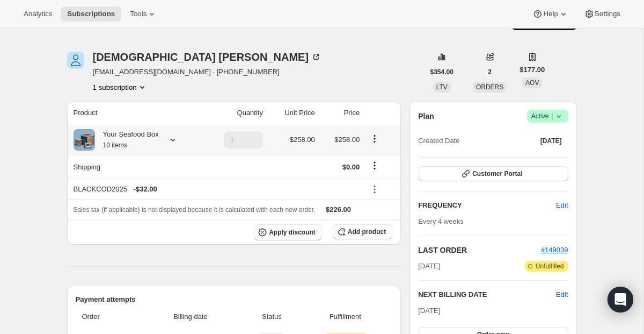 The height and width of the screenshot is (334, 644). What do you see at coordinates (134, 113) in the screenshot?
I see `th: Product` at bounding box center [134, 113].